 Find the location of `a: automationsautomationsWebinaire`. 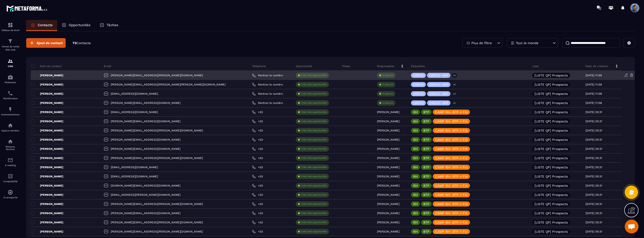

a: automationsautomationsWebinaire is located at coordinates (10, 79).